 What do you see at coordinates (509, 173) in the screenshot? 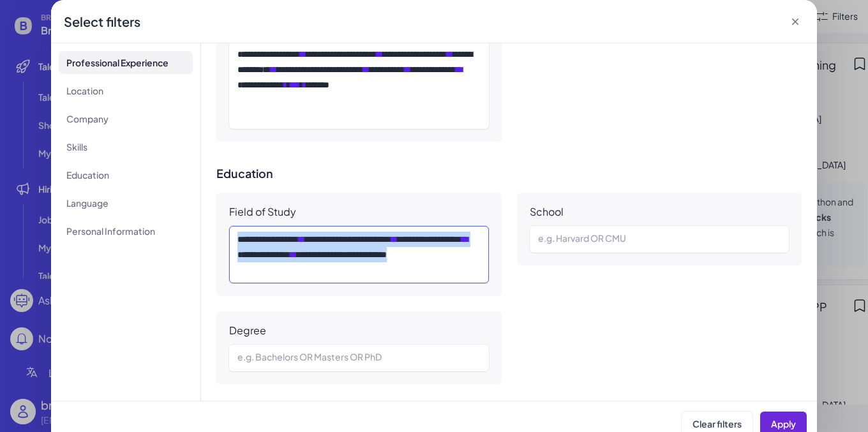
I see `h3: Education` at bounding box center [509, 173].